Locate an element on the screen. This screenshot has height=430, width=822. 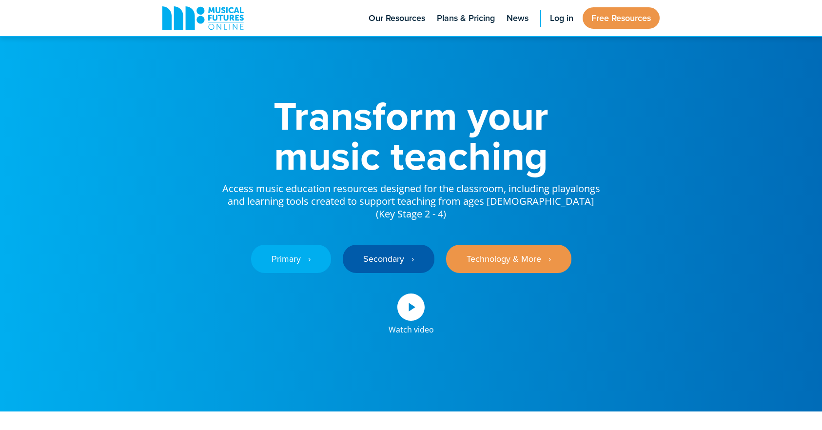
div: Watch video is located at coordinates (411, 327).